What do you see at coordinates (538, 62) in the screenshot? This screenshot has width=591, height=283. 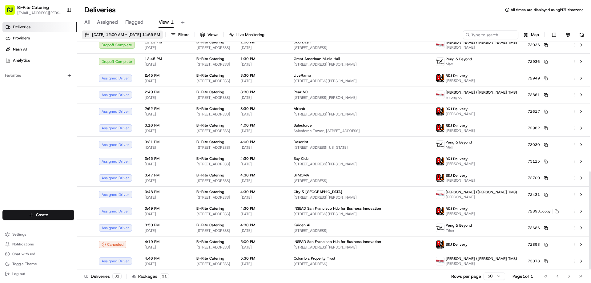 I see `button: 72936` at bounding box center [538, 62].